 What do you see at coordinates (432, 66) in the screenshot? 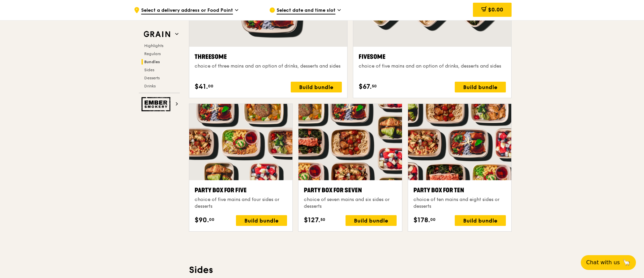
I see `div: choice of five mains and an option of drinks, desserts and sides` at bounding box center [432, 66].